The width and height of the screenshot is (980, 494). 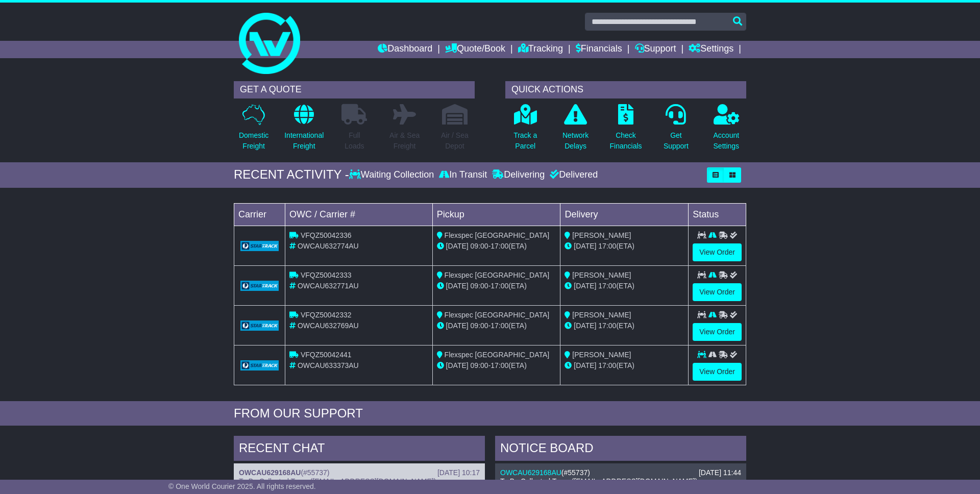 What do you see at coordinates (717, 214) in the screenshot?
I see `td: Status` at bounding box center [717, 214].